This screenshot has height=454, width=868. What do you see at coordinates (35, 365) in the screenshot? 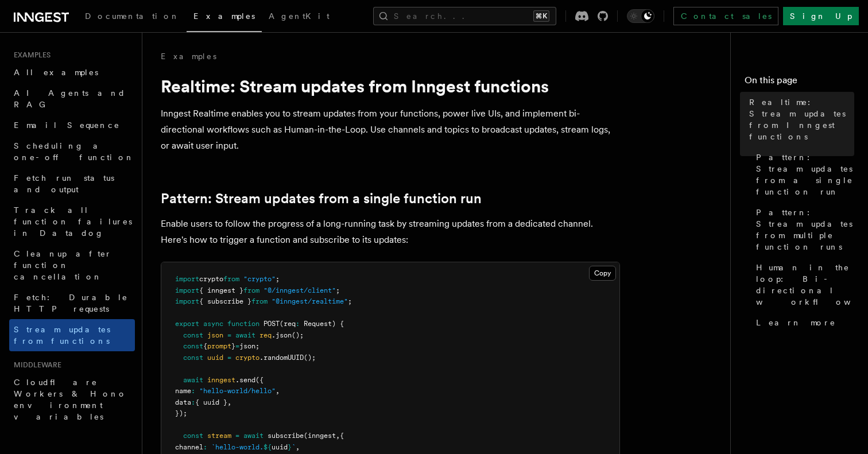
I see `span: Middleware` at bounding box center [35, 365].